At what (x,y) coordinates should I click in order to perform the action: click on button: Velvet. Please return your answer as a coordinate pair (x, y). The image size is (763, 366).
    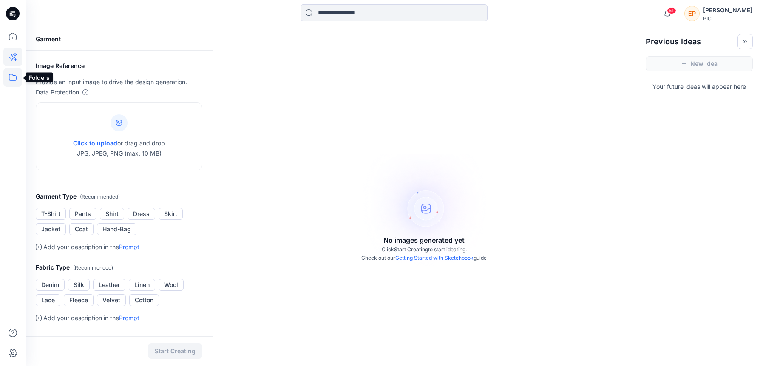
    Looking at the image, I should click on (111, 300).